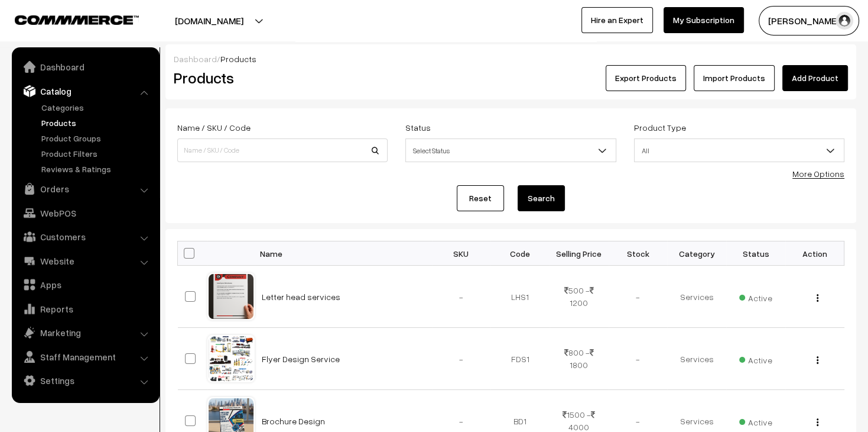 The image size is (868, 432). I want to click on a: Website, so click(85, 261).